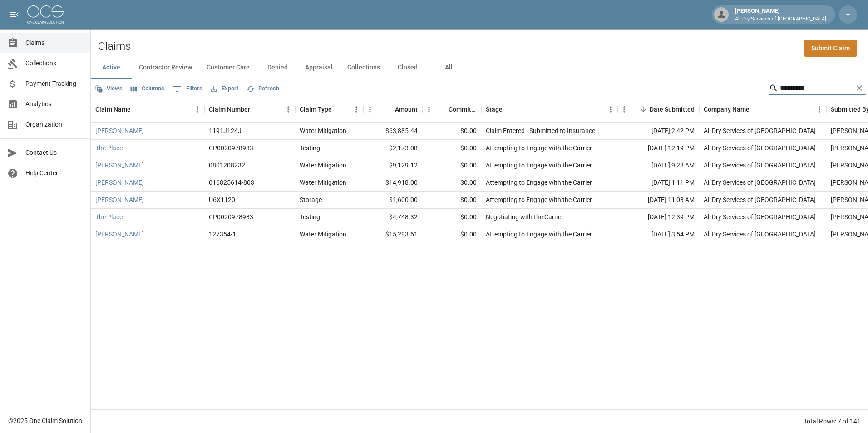  Describe the element at coordinates (263, 89) in the screenshot. I see `button: Refresh` at that location.